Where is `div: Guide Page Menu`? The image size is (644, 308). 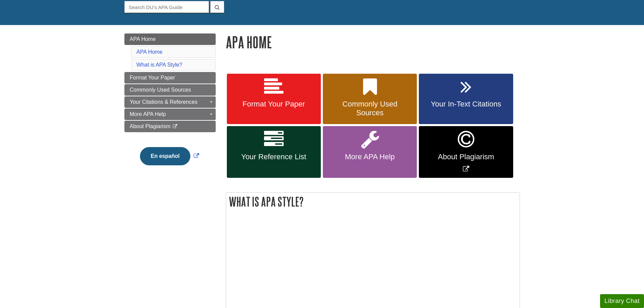
div: Guide Page Menu is located at coordinates (170, 105).